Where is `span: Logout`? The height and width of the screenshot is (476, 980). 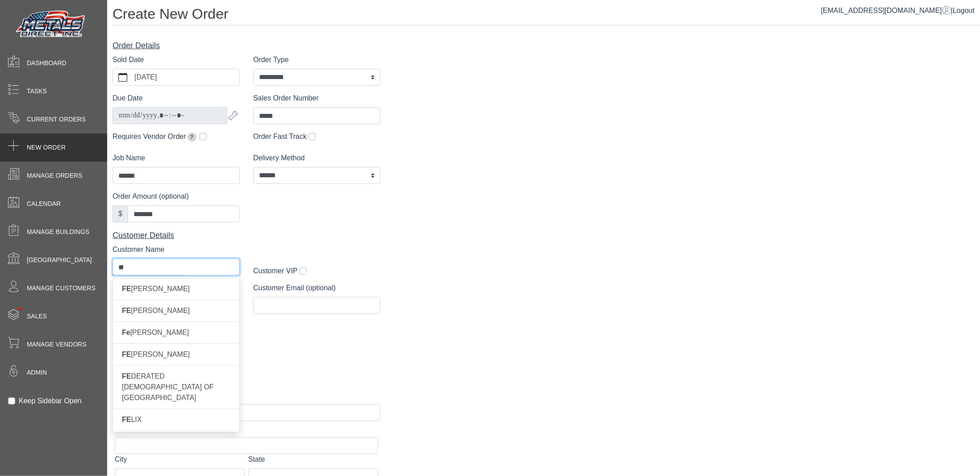 span: Logout is located at coordinates (963, 10).